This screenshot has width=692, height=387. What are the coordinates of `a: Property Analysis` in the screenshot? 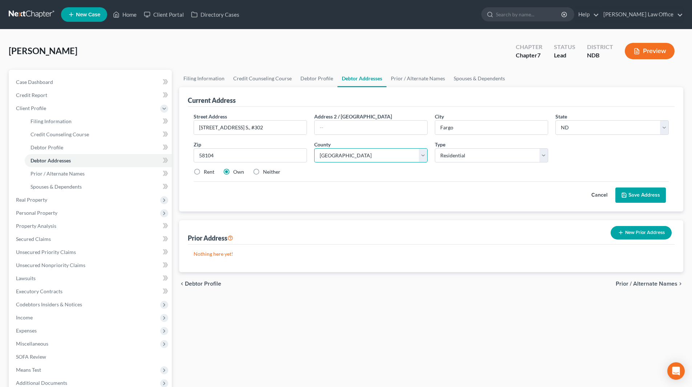 It's located at (91, 226).